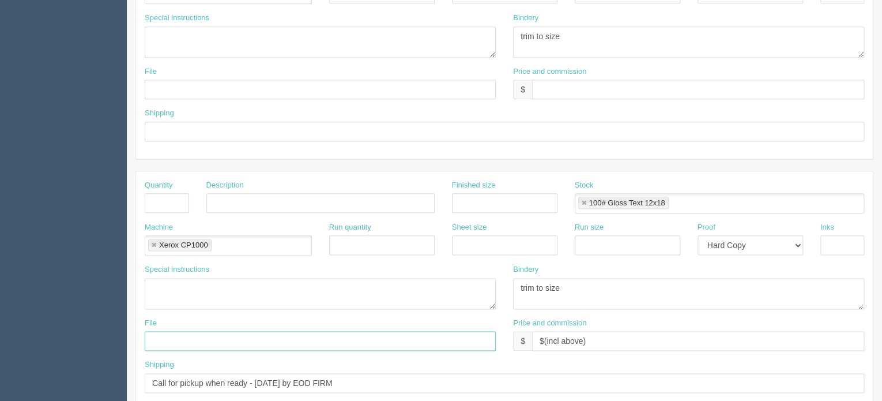  Describe the element at coordinates (627, 202) in the screenshot. I see `div: 100# Gloss Text 12x18` at that location.